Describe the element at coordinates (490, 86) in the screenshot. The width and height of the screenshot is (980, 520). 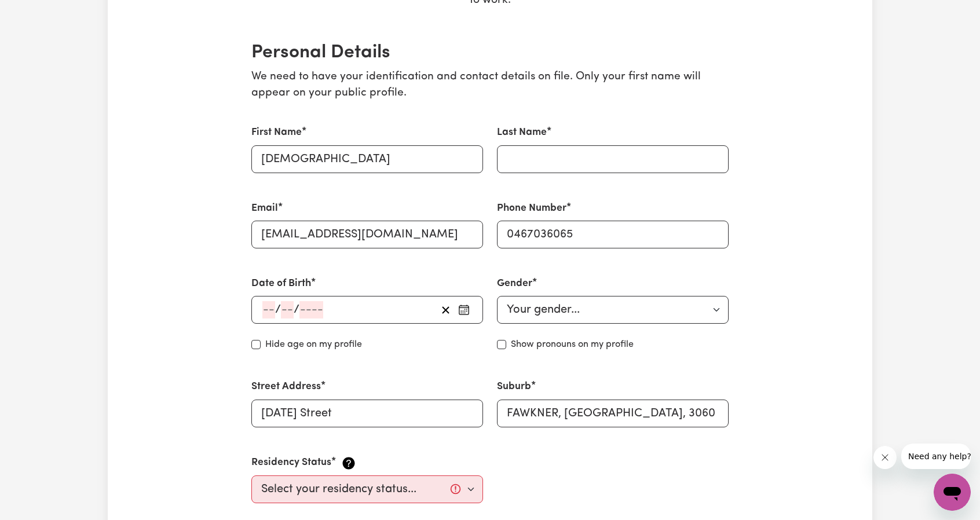
I see `p: We need to have your identification and contact details on file. Only your first name will appear...` at that location.